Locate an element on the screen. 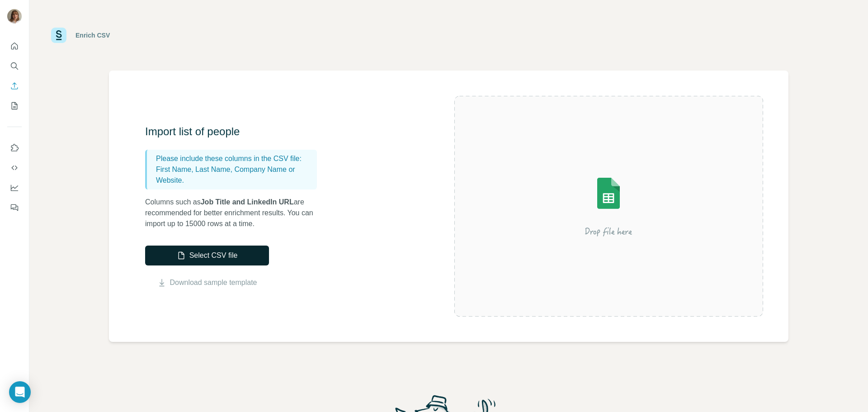 The width and height of the screenshot is (868, 412). p: First Name, Last Name, Company Name or Website. is located at coordinates (234, 175).